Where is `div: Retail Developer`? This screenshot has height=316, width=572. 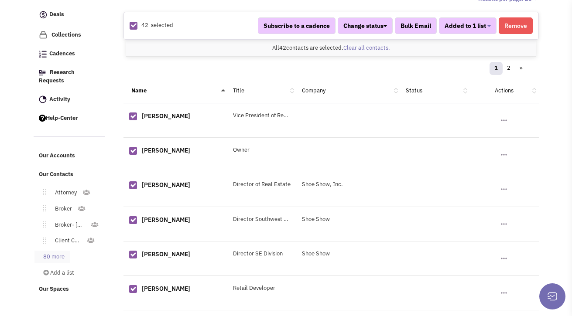 div: Retail Developer is located at coordinates (262, 288).